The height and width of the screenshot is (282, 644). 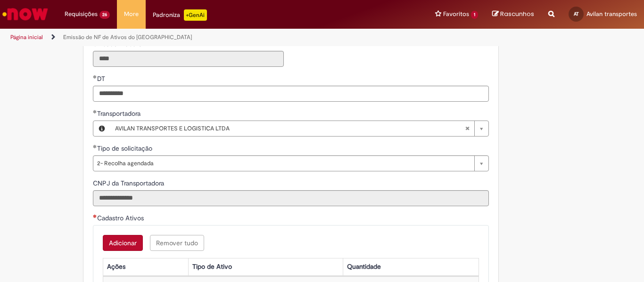 I want to click on span: Avilan transportes, so click(x=611, y=13).